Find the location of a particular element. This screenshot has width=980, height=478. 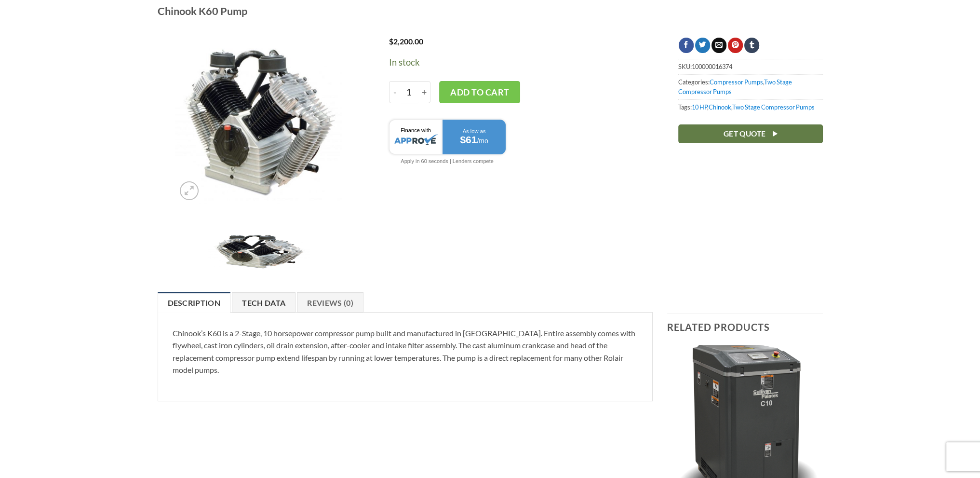

input: Reduce quantity of Chinook K60 Pump is located at coordinates (395, 93).